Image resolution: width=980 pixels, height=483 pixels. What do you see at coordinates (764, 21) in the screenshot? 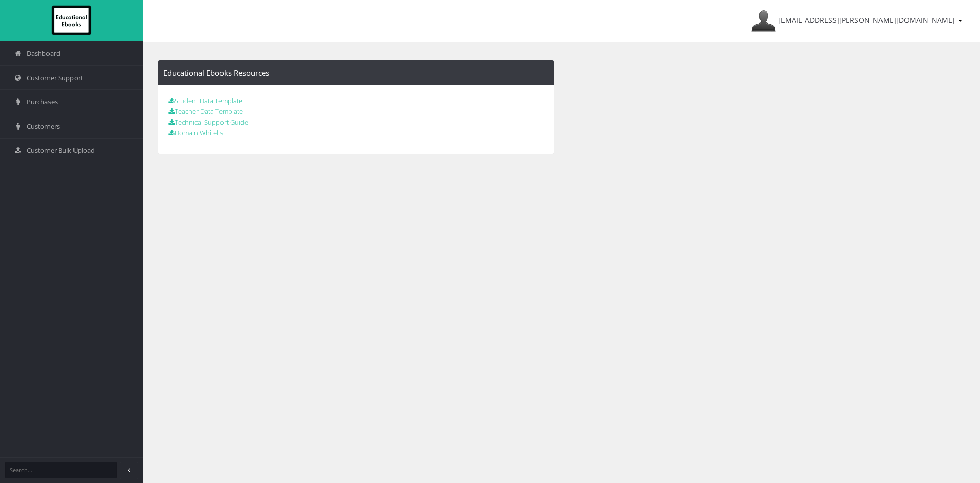
I see `img: Avatar` at bounding box center [764, 21].